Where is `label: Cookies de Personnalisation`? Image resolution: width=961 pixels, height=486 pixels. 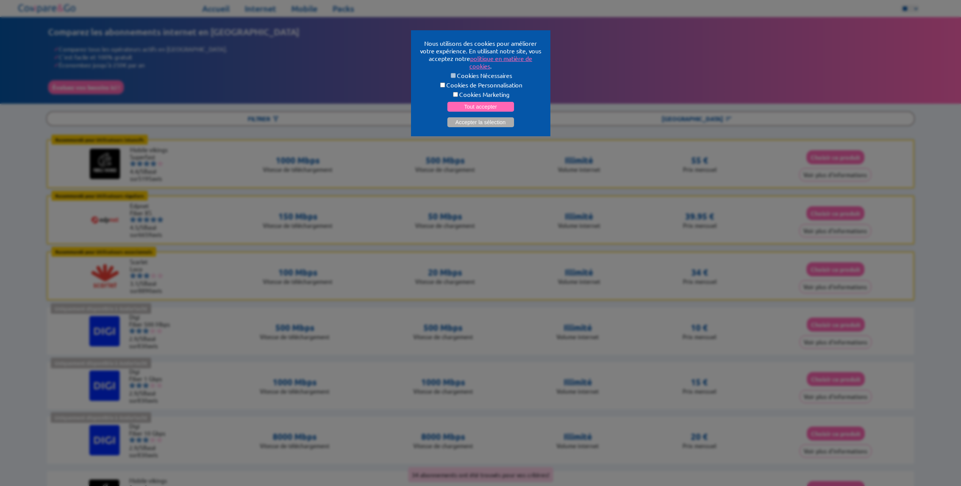
label: Cookies de Personnalisation is located at coordinates (481, 85).